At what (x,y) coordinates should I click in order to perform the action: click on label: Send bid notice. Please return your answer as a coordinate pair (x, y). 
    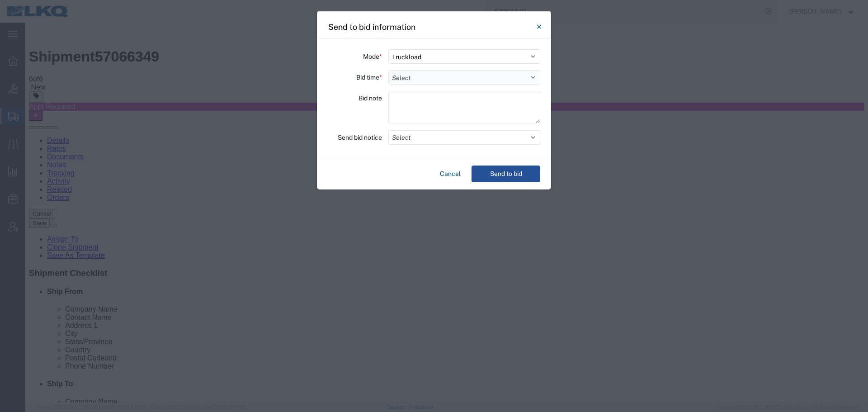
    Looking at the image, I should click on (360, 138).